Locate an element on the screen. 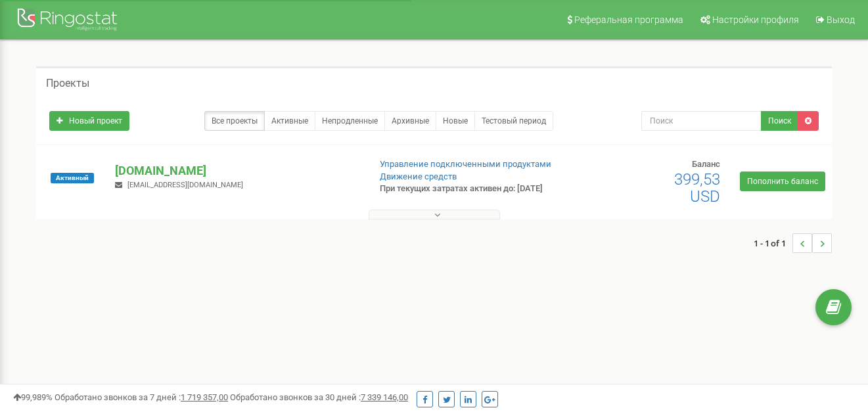 This screenshot has height=414, width=868. span: Обработано звонков за 30 дней : is located at coordinates (318, 397).